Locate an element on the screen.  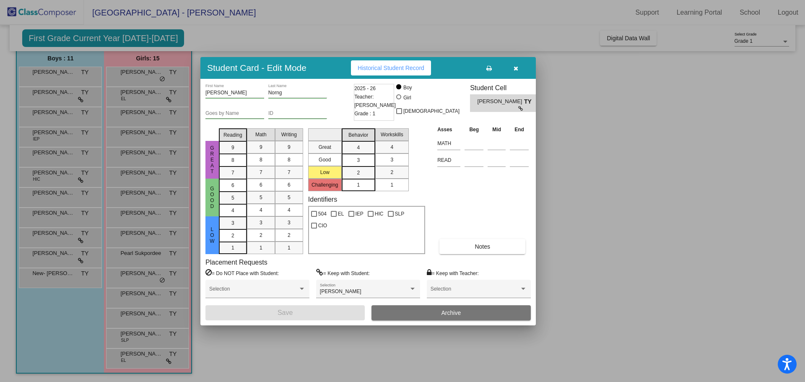
span: Behavior is located at coordinates (358, 135).